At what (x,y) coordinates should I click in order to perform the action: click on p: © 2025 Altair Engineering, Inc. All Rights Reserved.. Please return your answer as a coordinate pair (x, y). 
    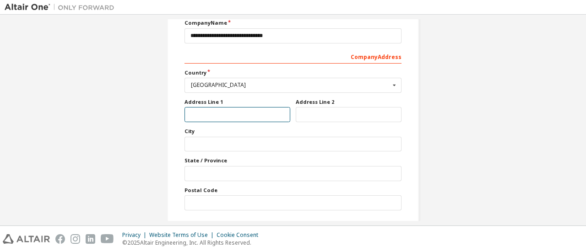
    Looking at the image, I should click on (193, 243).